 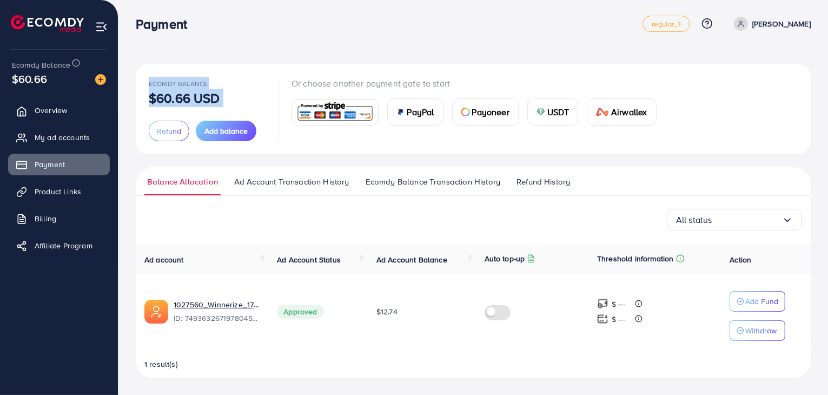 What do you see at coordinates (216, 305) in the screenshot?
I see `a: 1027560_Winnerize_1744747938584` at bounding box center [216, 305].